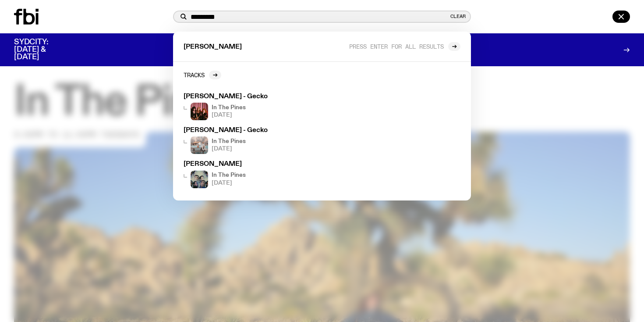  Describe the element at coordinates (194, 75) in the screenshot. I see `h2: Tracks` at that location.